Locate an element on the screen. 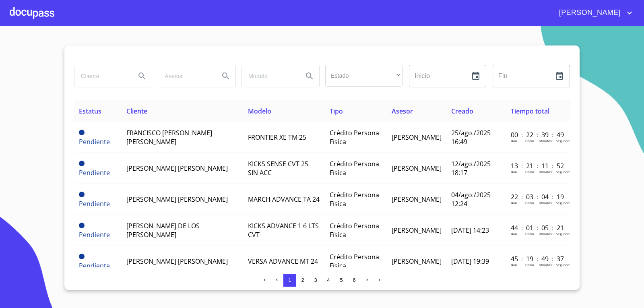 This screenshot has width=644, height=308. span: Cliente is located at coordinates (137, 111).